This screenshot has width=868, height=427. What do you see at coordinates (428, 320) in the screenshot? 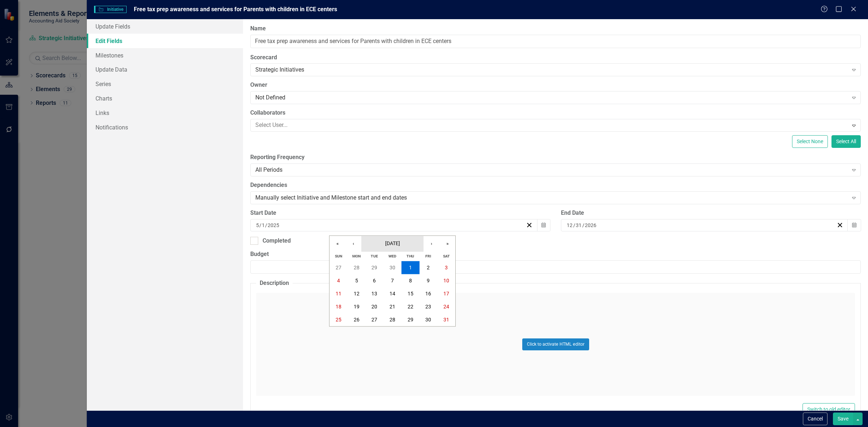
I see `abbr: May 30, 2025` at bounding box center [428, 320].